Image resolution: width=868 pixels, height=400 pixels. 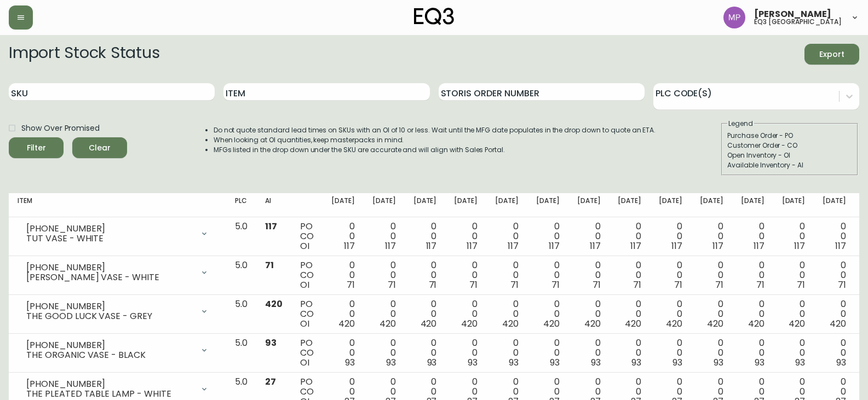 What do you see at coordinates (435, 150) in the screenshot?
I see `li: MFGs listed in the drop down under the SKU are accurate and will align with Sales Portal.` at bounding box center [435, 150].